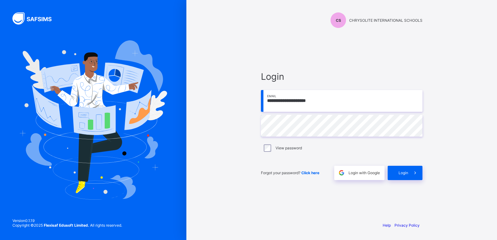 The width and height of the screenshot is (497, 240). Describe the element at coordinates (288, 148) in the screenshot. I see `label: View password` at that location.